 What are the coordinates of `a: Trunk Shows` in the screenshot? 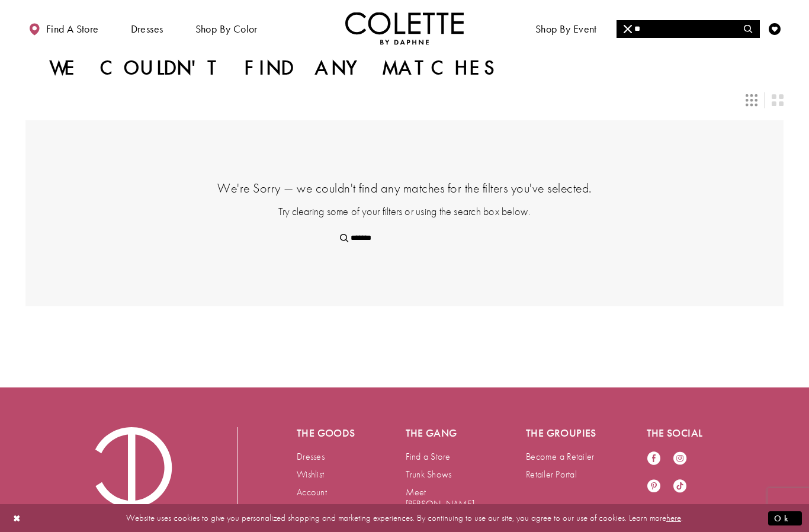 It's located at (429, 474).